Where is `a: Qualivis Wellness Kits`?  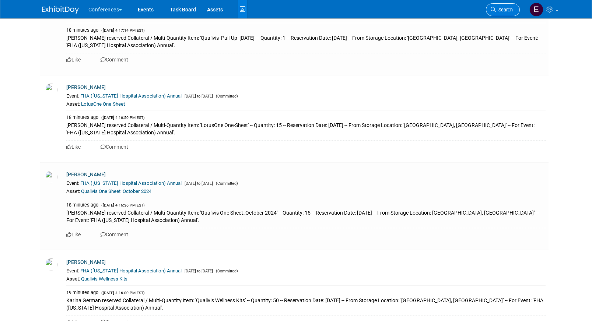 a: Qualivis Wellness Kits is located at coordinates (104, 279).